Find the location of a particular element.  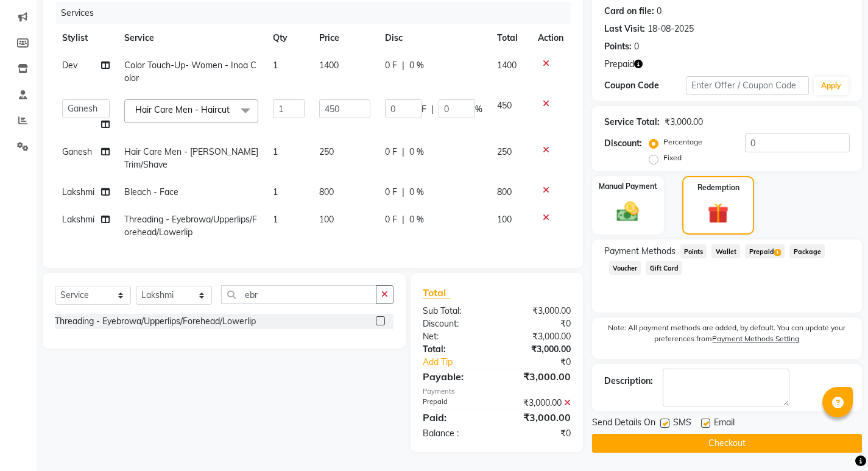

span: Threading - Eyebrowa/Upperlips/Forehead/Lowerlip is located at coordinates (190, 225).